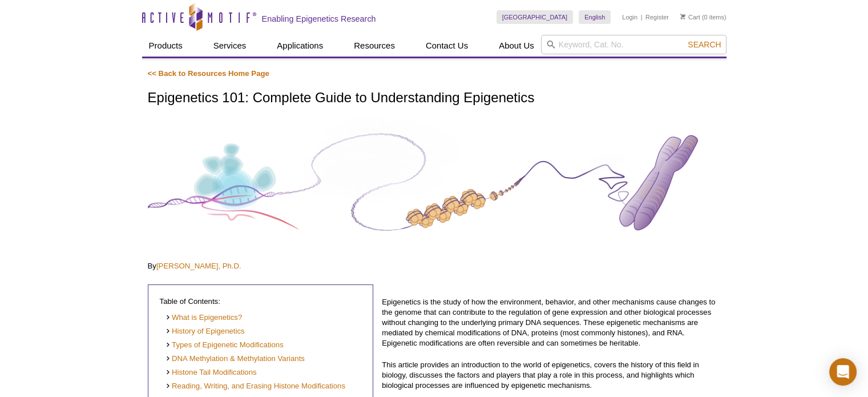  I want to click on input: Keyword, Cat. No., so click(633, 44).